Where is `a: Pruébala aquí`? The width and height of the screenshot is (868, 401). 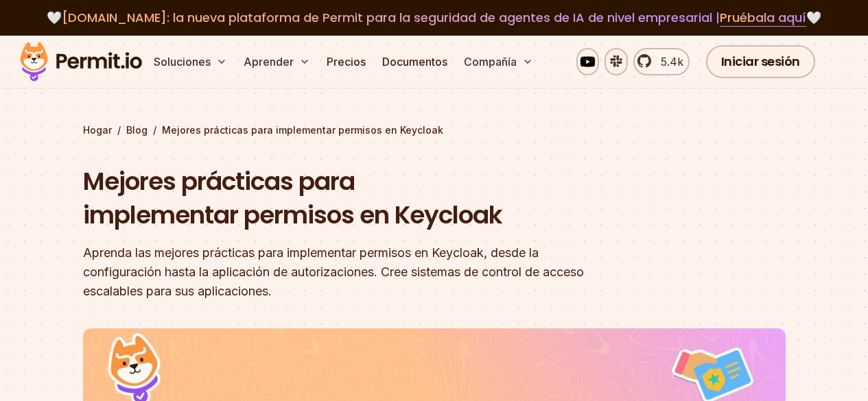 a: Pruébala aquí is located at coordinates (763, 17).